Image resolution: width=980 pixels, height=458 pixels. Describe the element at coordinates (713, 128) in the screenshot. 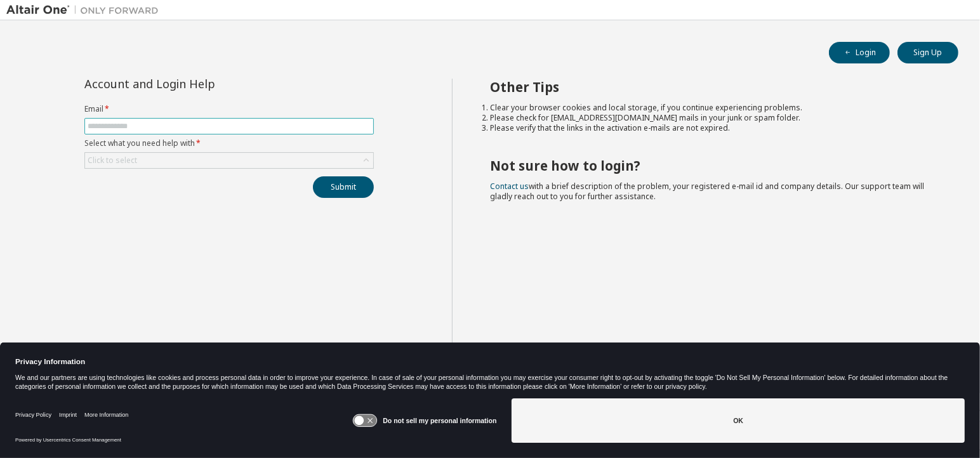

I see `li: Please verify that the links in the activation e-mails are not expired.` at that location.